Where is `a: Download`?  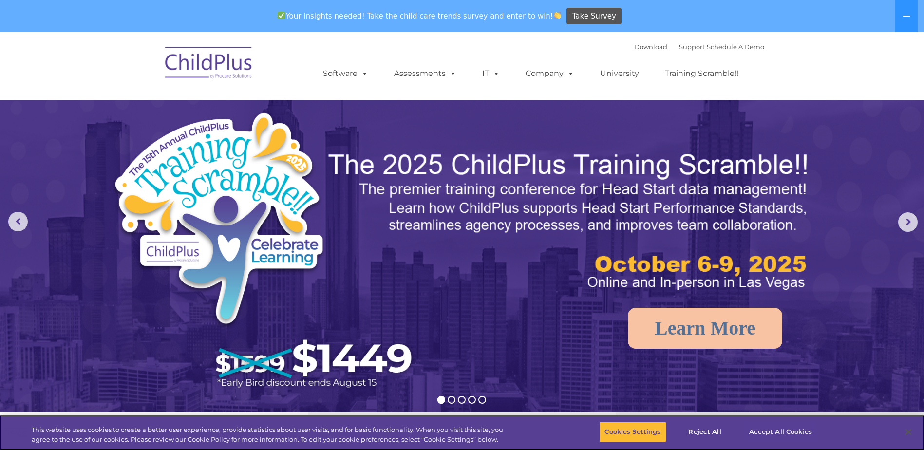
a: Download is located at coordinates (651, 47).